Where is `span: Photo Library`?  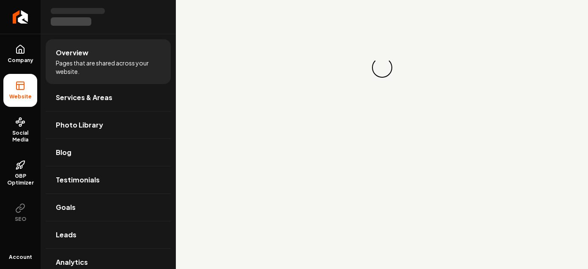 span: Photo Library is located at coordinates (80, 125).